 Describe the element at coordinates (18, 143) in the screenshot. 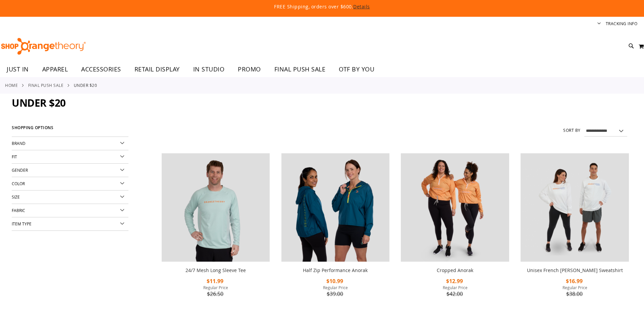

I see `span: Brand` at that location.